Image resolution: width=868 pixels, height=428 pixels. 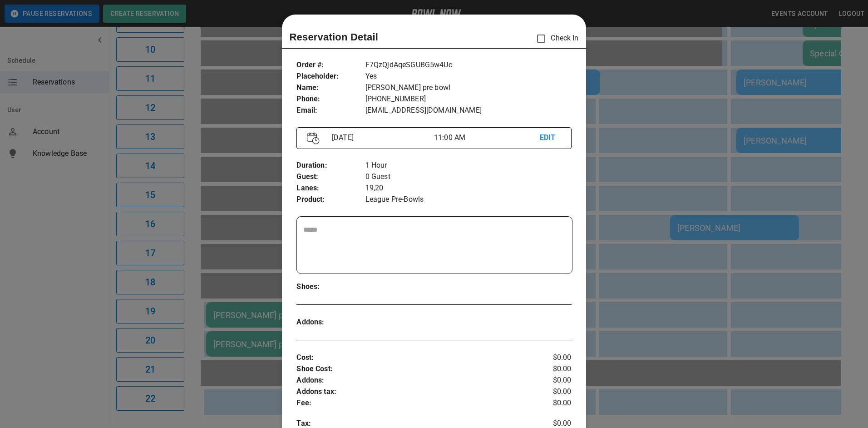 What do you see at coordinates (330, 199) in the screenshot?
I see `p: Product :` at bounding box center [330, 199].